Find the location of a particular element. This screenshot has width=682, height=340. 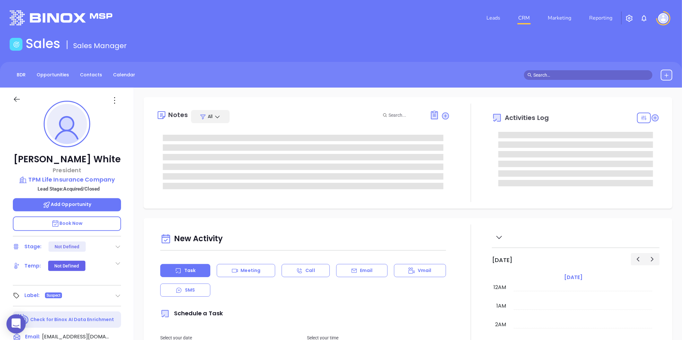

p: President is located at coordinates (67, 170).